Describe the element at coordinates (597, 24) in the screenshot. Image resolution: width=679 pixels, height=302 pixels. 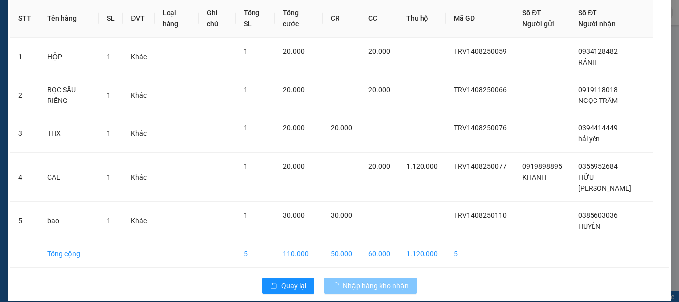
I see `span: Người nhận` at that location.